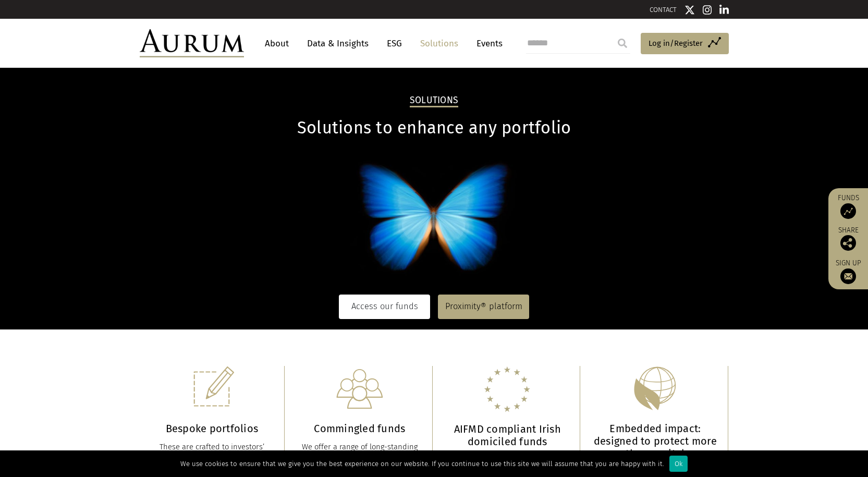  Describe the element at coordinates (623, 43) in the screenshot. I see `input: Submit` at that location.